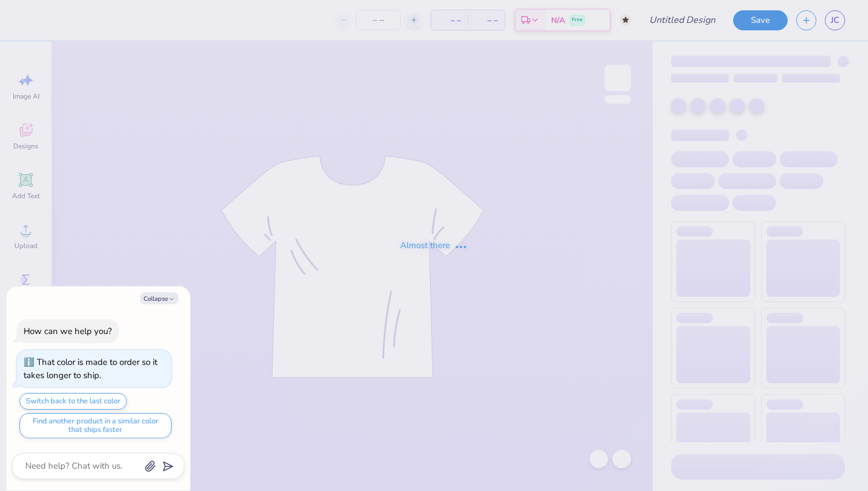 The width and height of the screenshot is (868, 491). Describe the element at coordinates (73, 401) in the screenshot. I see `button: Switch back to the last color` at that location.